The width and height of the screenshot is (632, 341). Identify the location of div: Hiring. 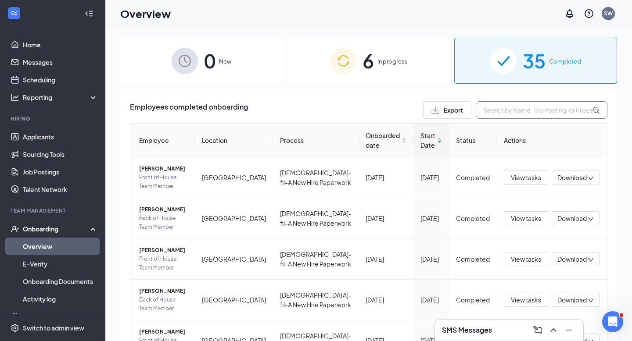
(53, 118).